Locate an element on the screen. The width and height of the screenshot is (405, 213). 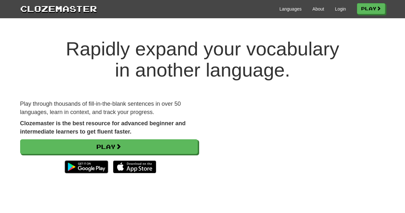
p: Play through thousands of fill-in-the-blank sentences in over 50 languages, learn in context, and... is located at coordinates (109, 108).